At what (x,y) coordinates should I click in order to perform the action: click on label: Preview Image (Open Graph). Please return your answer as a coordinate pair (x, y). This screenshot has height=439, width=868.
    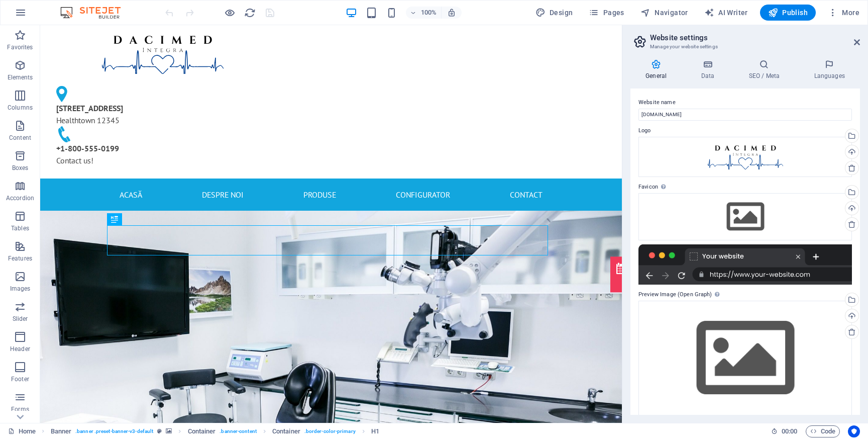
    Looking at the image, I should click on (745, 295).